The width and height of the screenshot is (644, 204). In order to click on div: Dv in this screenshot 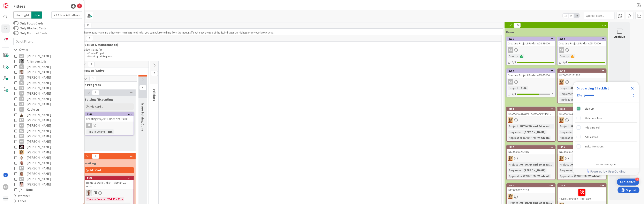, I will do `click(22, 82)`.